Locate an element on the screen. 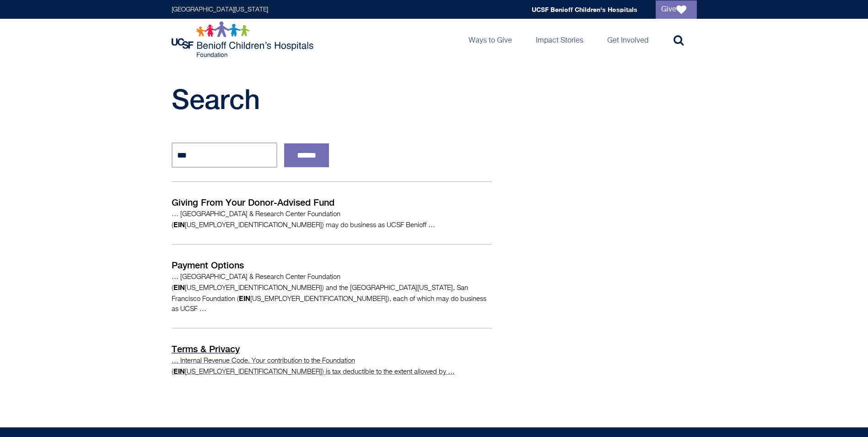  a: Terms & Privacy … Internal Revenue Code. Your contribution to the Foundation (EIN[US_EMPLOYER_IDE... is located at coordinates (331, 359).